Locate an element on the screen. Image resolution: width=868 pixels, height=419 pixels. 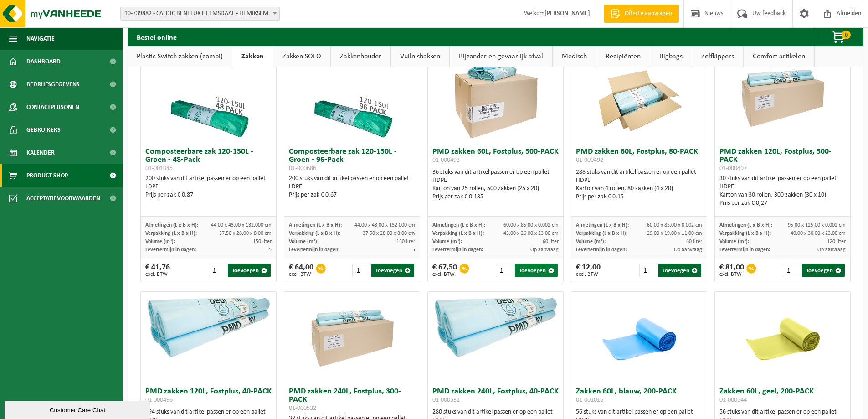
div: Prijs per zak € 0,135 is located at coordinates (495, 197).